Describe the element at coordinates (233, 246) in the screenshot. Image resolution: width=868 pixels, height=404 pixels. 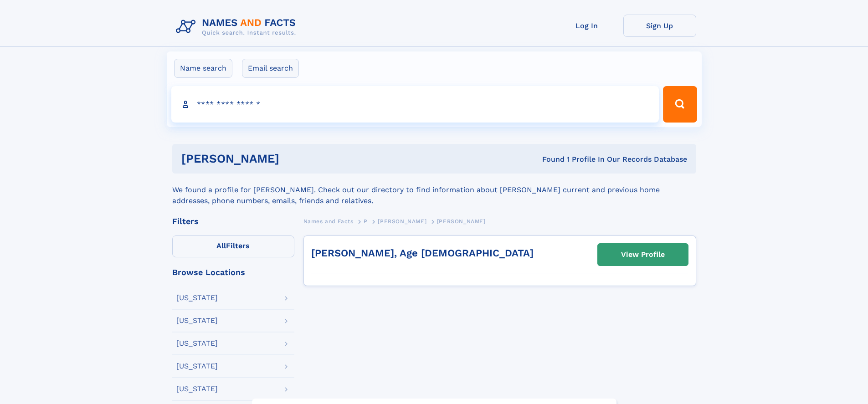
I see `label: Filters` at that location.